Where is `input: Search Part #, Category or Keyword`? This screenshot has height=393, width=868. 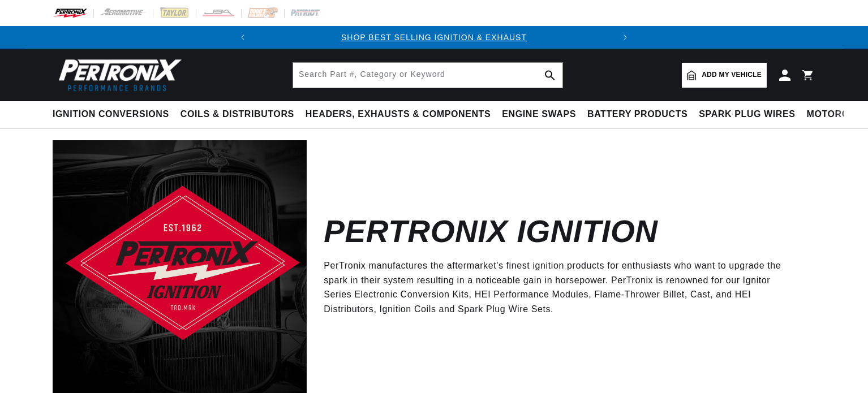
input: Search Part #, Category or Keyword is located at coordinates (427, 75).